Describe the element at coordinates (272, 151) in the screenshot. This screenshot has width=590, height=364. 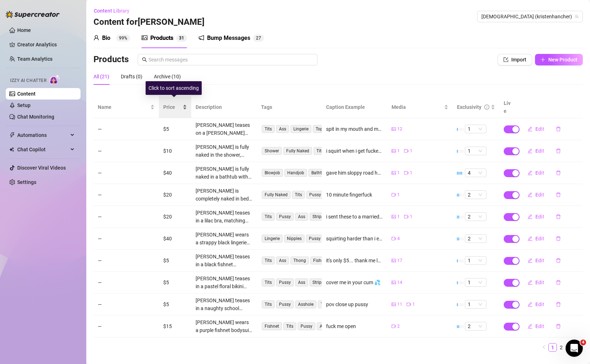
I see `span: Shower` at that location.